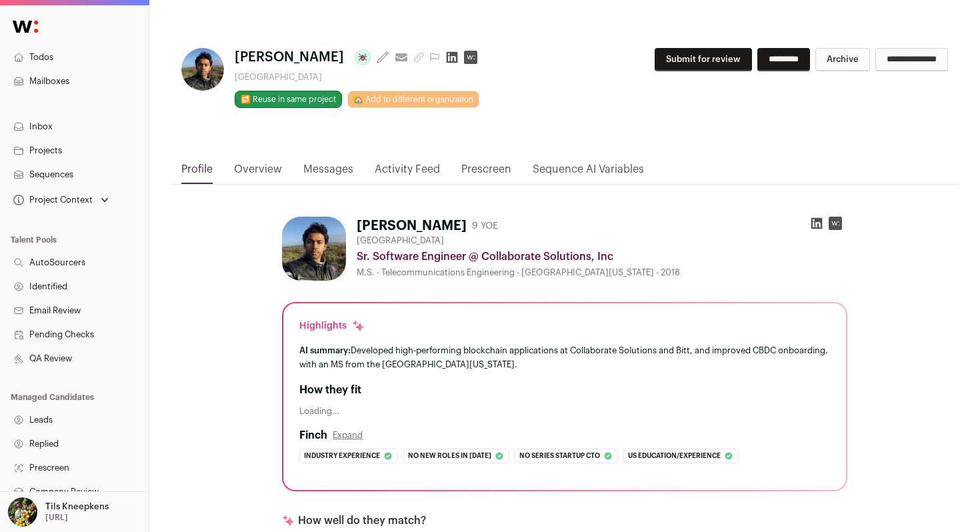  What do you see at coordinates (565, 357) in the screenshot?
I see `div: Developed high-performing blockchain applications at Collaborate Solutions and Bitt, and improved...` at bounding box center [565, 357].